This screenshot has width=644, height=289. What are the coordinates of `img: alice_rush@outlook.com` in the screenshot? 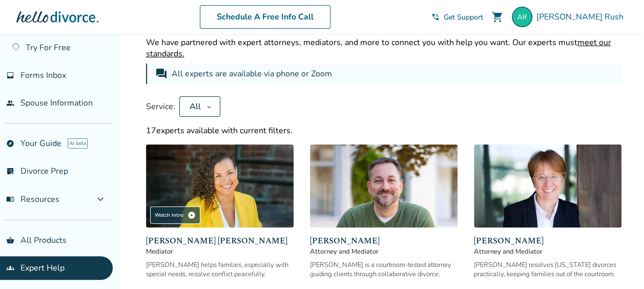 It's located at (522, 17).